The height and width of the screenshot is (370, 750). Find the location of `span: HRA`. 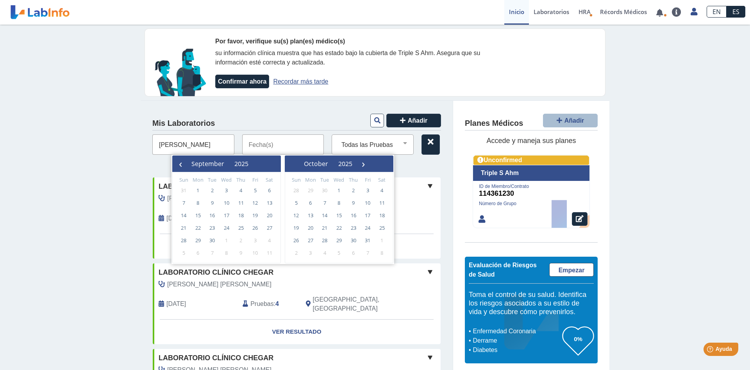

span: HRA is located at coordinates (584, 12).